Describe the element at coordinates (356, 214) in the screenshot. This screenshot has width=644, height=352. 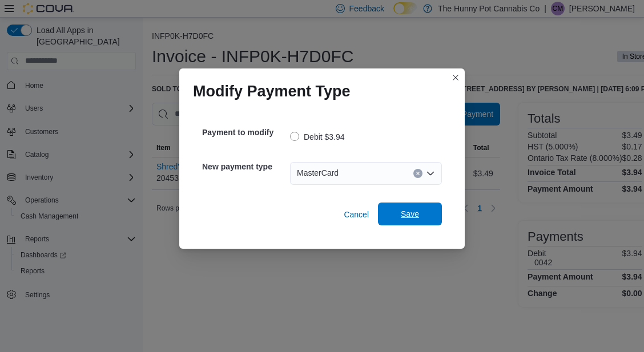
I see `button: Cancel` at that location.